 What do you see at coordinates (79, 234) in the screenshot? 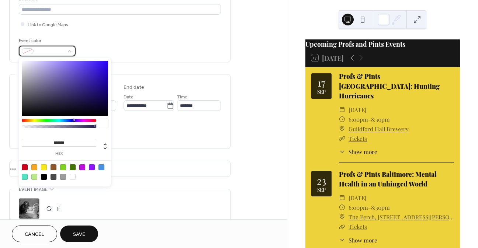
I see `button: Save` at bounding box center [79, 234].